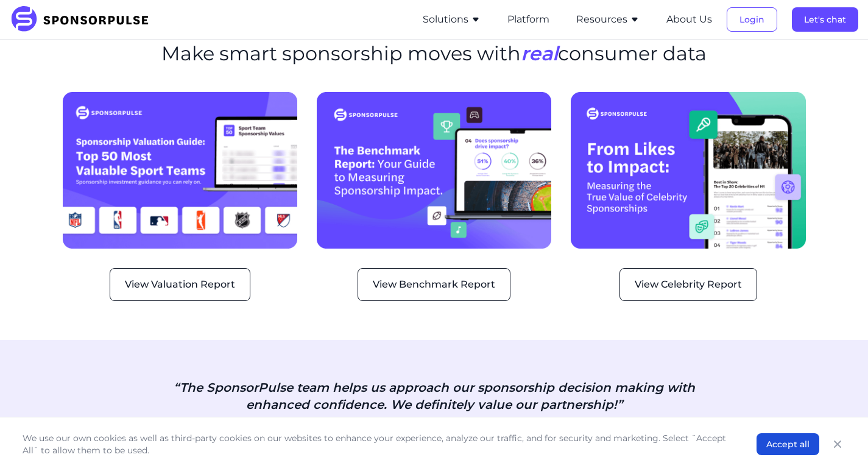 The image size is (868, 471). I want to click on img: SponsorPulse, so click(83, 19).